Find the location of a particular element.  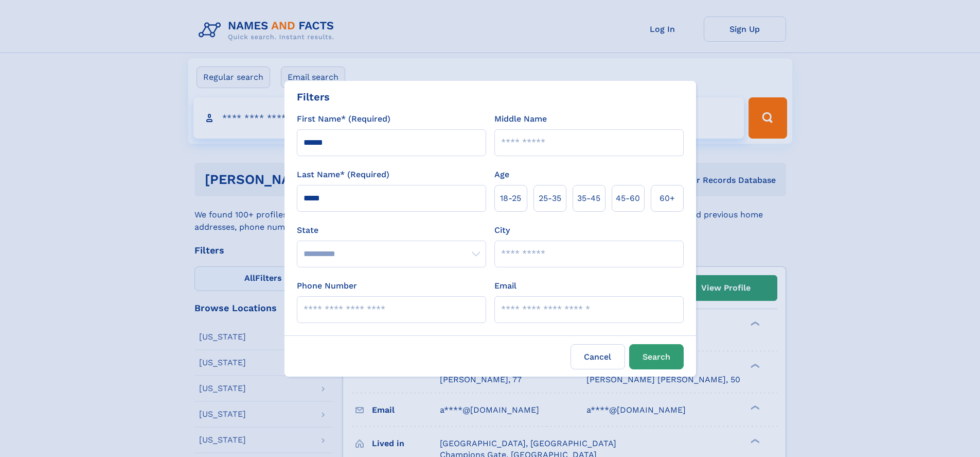

span: 60+ is located at coordinates (667, 199).